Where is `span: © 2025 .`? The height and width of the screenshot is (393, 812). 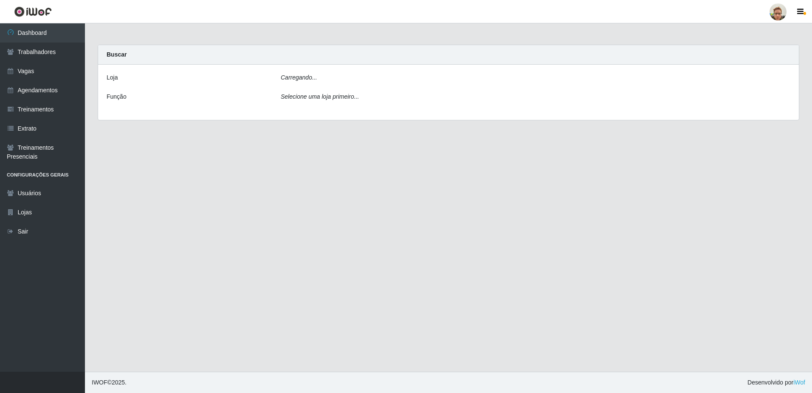 span: © 2025 . is located at coordinates (109, 382).